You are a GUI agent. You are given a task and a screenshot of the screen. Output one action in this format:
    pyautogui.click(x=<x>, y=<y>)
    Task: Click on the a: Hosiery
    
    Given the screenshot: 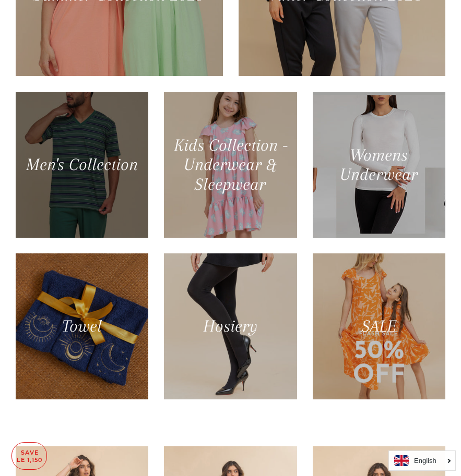 What is the action you would take?
    pyautogui.click(x=230, y=326)
    